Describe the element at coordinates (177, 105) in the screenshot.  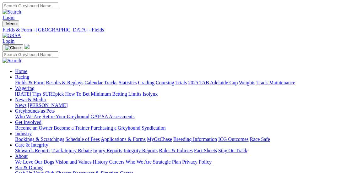
I see `div: News & Media` at that location.